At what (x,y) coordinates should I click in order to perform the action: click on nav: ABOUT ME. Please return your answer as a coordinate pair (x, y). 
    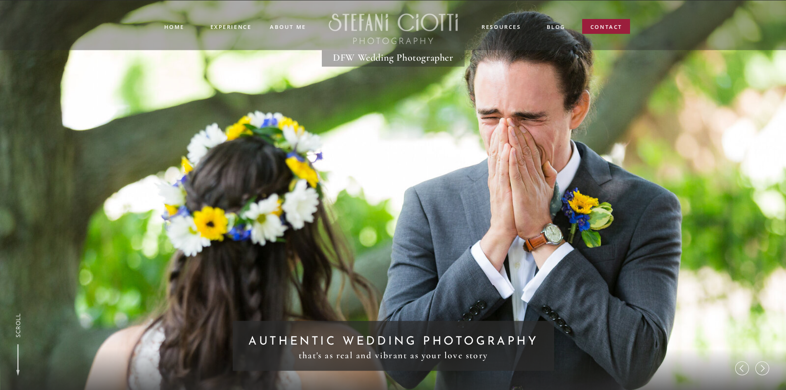
    Looking at the image, I should click on (288, 26).